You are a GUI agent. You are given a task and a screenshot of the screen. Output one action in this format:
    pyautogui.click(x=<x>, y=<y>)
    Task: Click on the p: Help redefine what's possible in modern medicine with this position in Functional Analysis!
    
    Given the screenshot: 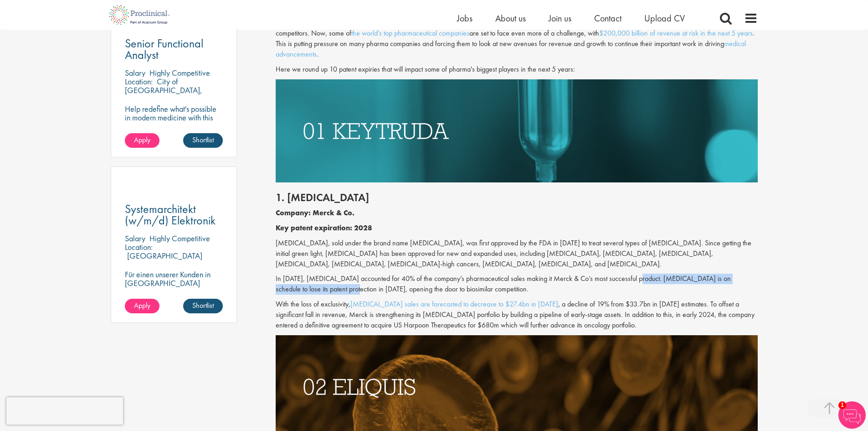 What is the action you would take?
    pyautogui.click(x=174, y=117)
    